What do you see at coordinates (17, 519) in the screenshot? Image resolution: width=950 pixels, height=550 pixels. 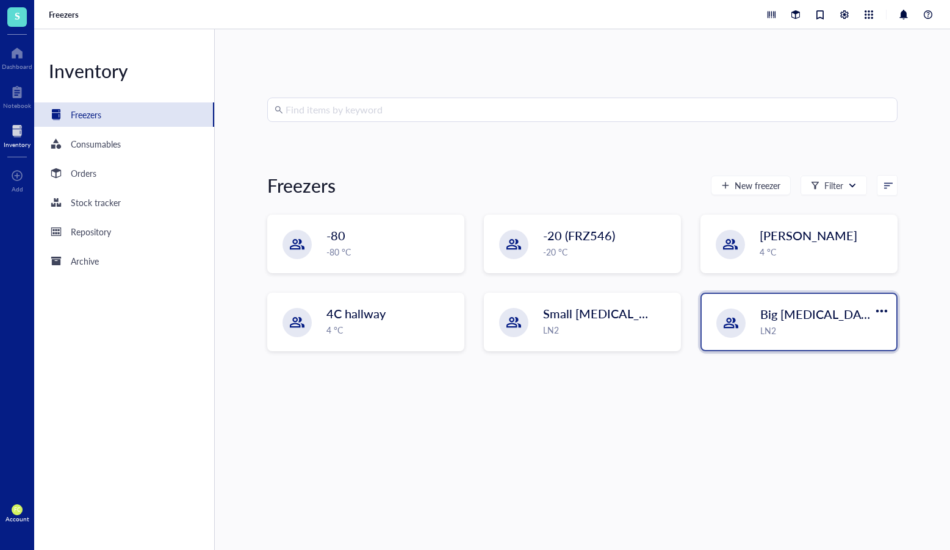 I see `div: Account` at bounding box center [17, 519].